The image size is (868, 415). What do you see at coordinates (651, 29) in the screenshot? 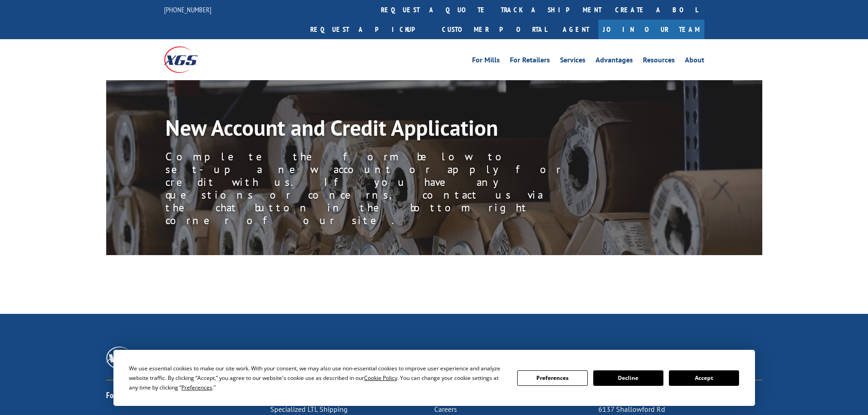
I see `a: Join Our Team` at bounding box center [651, 29].